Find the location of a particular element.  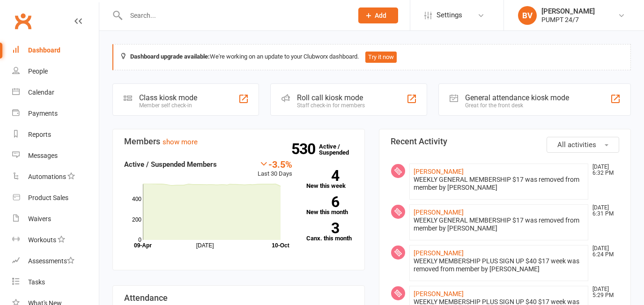

div: Reports is located at coordinates (39, 135).